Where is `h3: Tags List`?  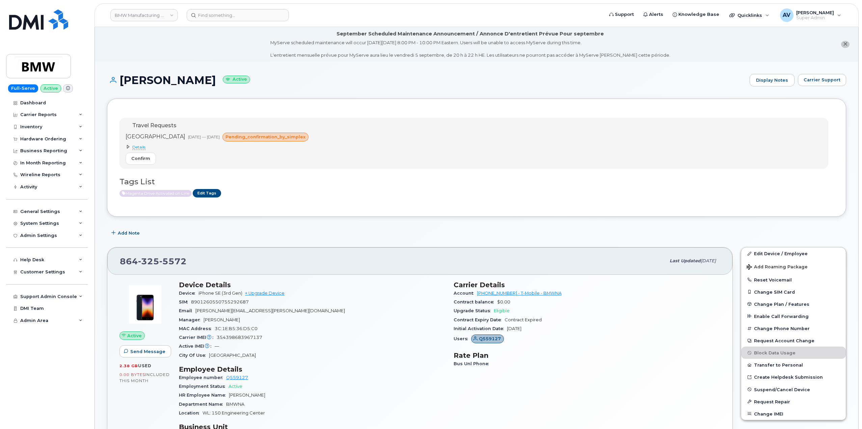
h3: Tags List is located at coordinates (477, 182).